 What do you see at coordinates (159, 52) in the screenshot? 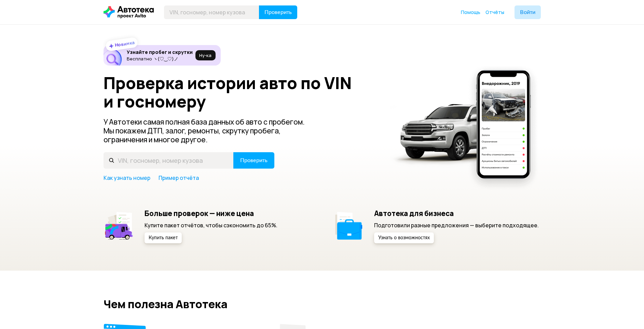
I see `h6: Узнайте пробег и скрутки` at bounding box center [159, 52].